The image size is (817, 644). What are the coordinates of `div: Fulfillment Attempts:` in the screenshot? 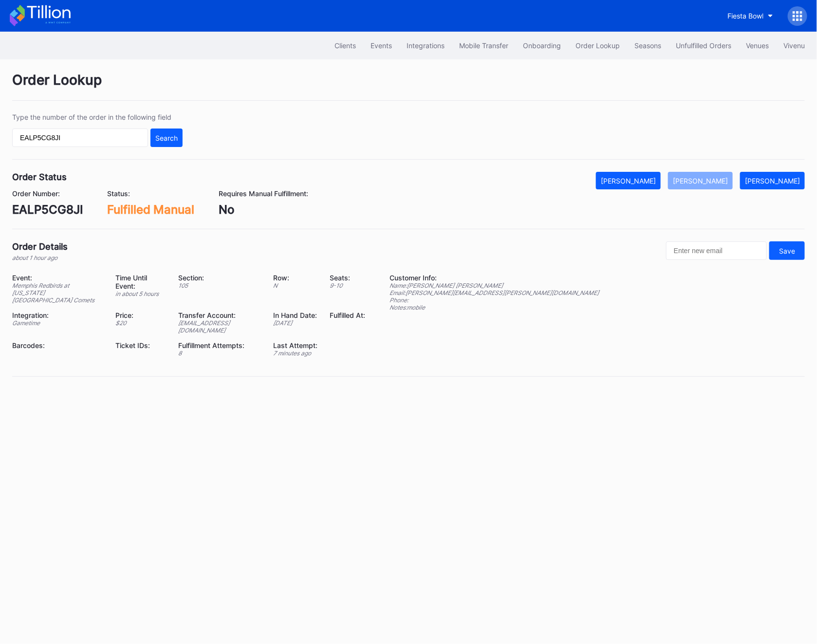 It's located at (219, 345).